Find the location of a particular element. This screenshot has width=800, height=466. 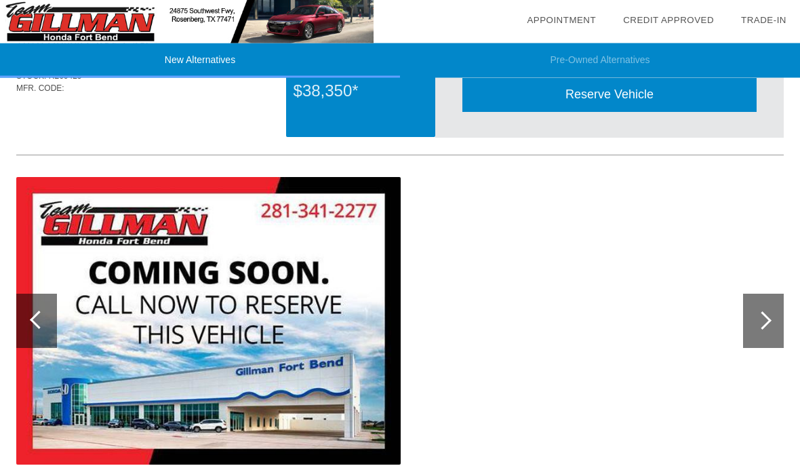

span: MFR. CODE: is located at coordinates (40, 89).